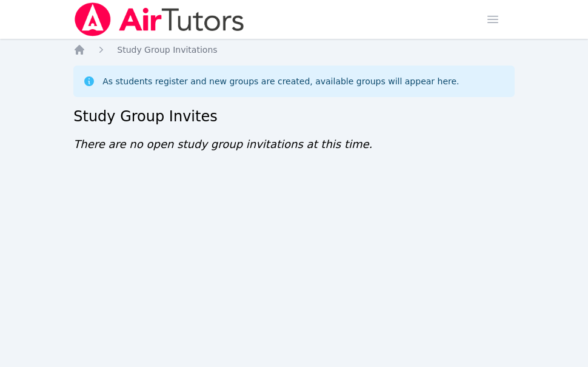 The width and height of the screenshot is (588, 367). What do you see at coordinates (167, 50) in the screenshot?
I see `a: Study Group Invitations` at bounding box center [167, 50].